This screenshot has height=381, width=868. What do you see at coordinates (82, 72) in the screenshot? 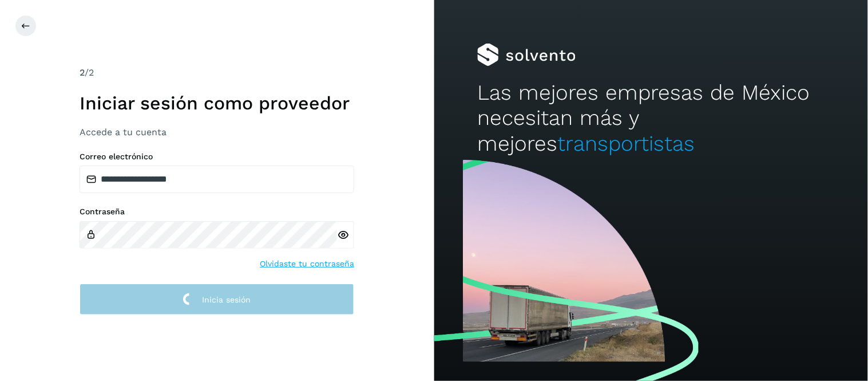
I see `span: 2` at bounding box center [82, 72].